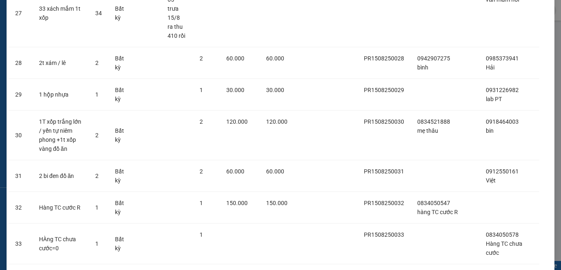 This screenshot has width=561, height=270. Describe the element at coordinates (60, 207) in the screenshot. I see `td: Hàng TC cước R` at that location.